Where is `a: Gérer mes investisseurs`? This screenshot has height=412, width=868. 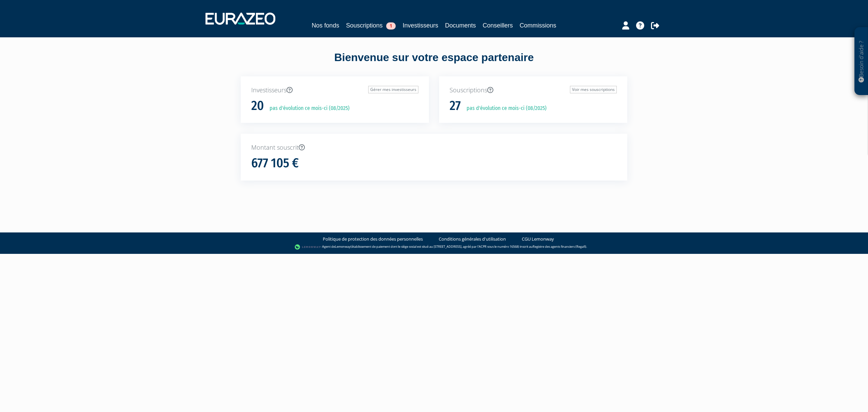 a: Gérer mes investisseurs is located at coordinates (394, 89).